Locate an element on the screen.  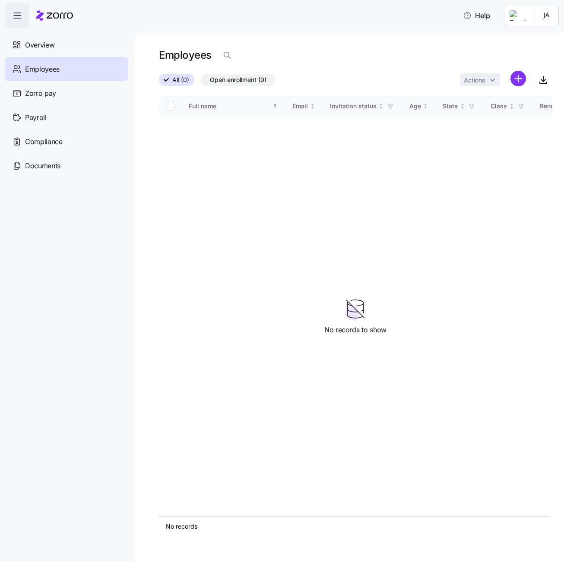
button: Help is located at coordinates (476, 16).